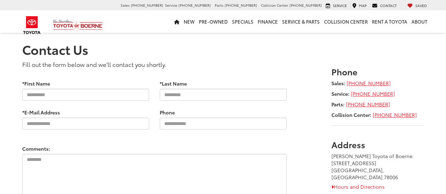 This screenshot has height=194, width=446. Describe the element at coordinates (388, 5) in the screenshot. I see `span: Contact` at that location.